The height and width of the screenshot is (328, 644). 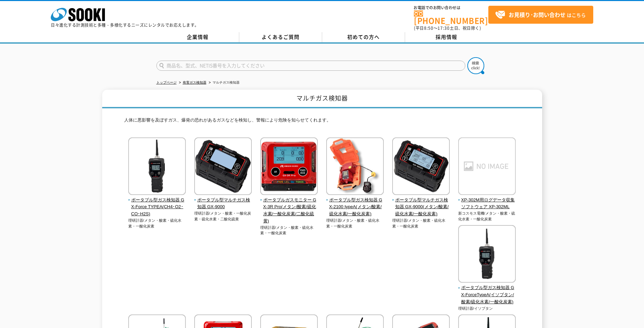 I want to click on a: ポータブル型ガス検知器 GX-ForceTypeA(イソブタン/酸素/硫化水素/一酸化炭素), so click(x=487, y=292).